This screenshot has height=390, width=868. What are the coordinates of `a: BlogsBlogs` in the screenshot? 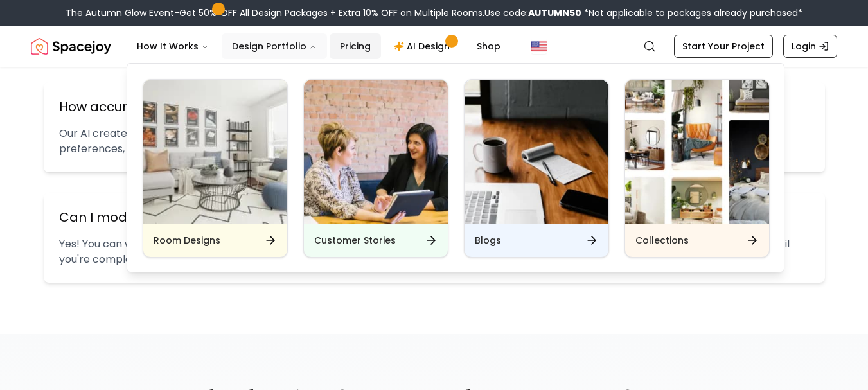 It's located at (537, 168).